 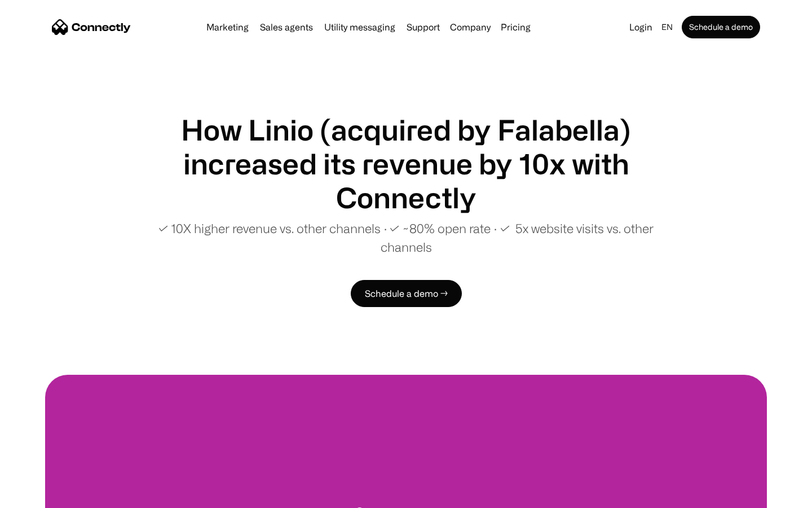 I want to click on aside: Language selected: English, so click(x=39, y=496).